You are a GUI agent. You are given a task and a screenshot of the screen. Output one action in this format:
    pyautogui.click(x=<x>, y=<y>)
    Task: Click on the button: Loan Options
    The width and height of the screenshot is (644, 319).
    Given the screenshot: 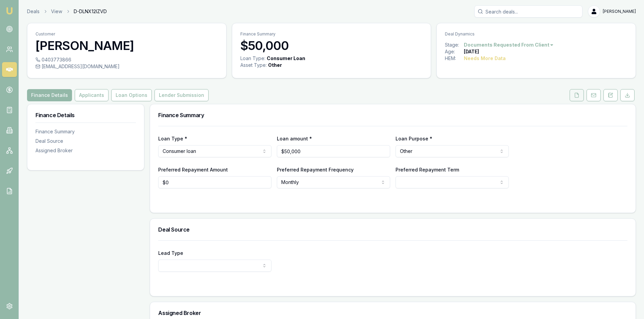 What is the action you would take?
    pyautogui.click(x=132, y=95)
    